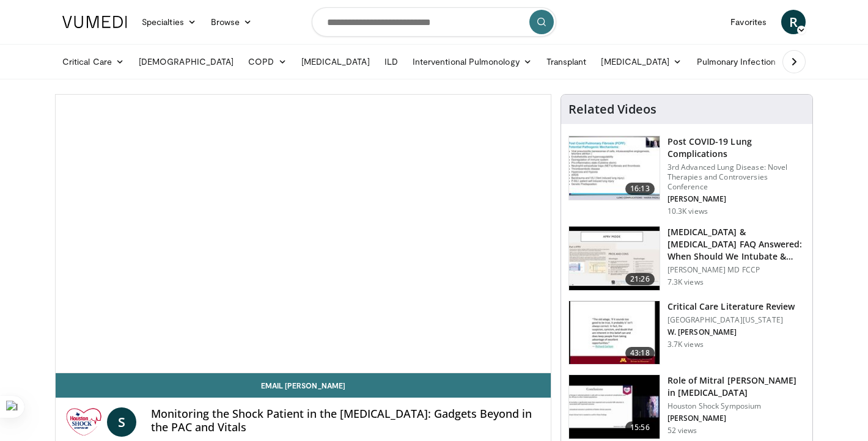 The width and height of the screenshot is (868, 441). I want to click on h3: Critical Care Literature Review, so click(731, 307).